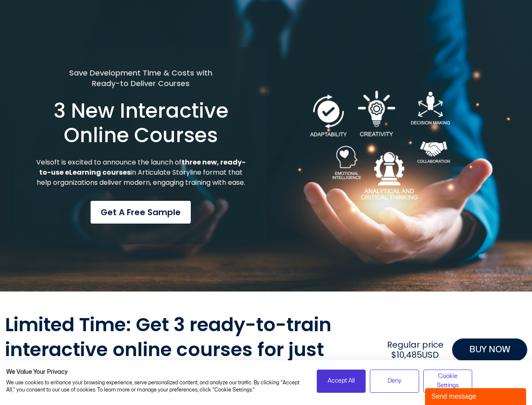  What do you see at coordinates (155, 372) in the screenshot?
I see `h2: We Value Your Privacy` at bounding box center [155, 372].